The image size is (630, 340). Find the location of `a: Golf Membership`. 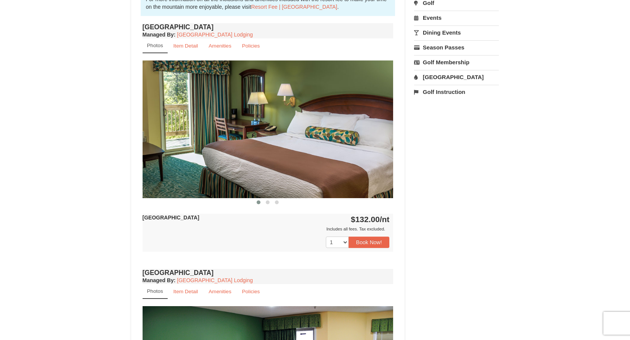

a: Golf Membership is located at coordinates (456, 62).